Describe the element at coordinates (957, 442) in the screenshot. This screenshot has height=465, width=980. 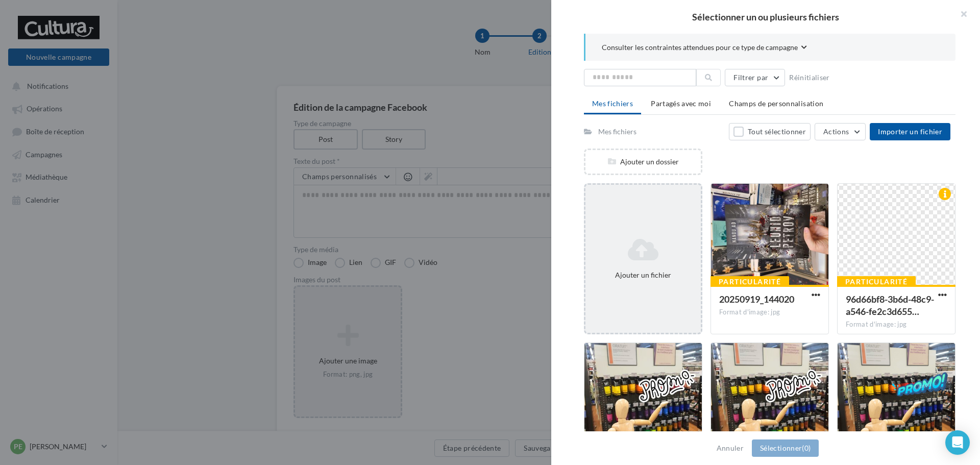
I see `div: Open Intercom Messenger` at that location.